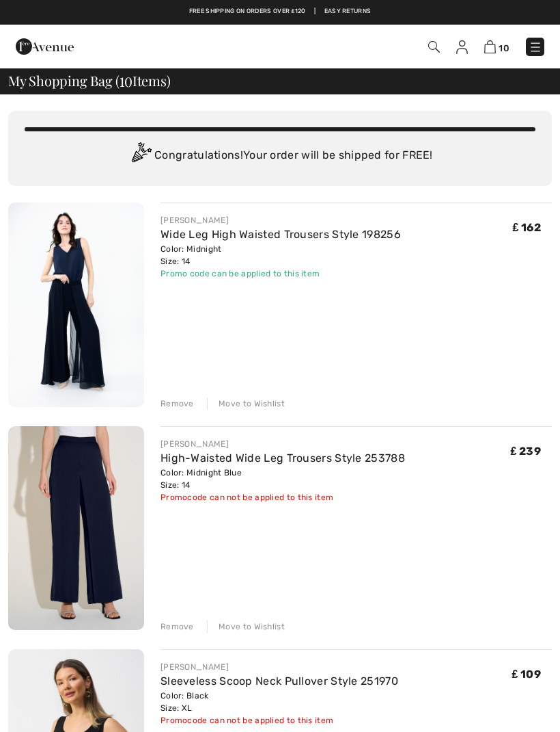 The width and height of the screenshot is (560, 732). Describe the element at coordinates (526, 451) in the screenshot. I see `span: ₤ 239` at that location.